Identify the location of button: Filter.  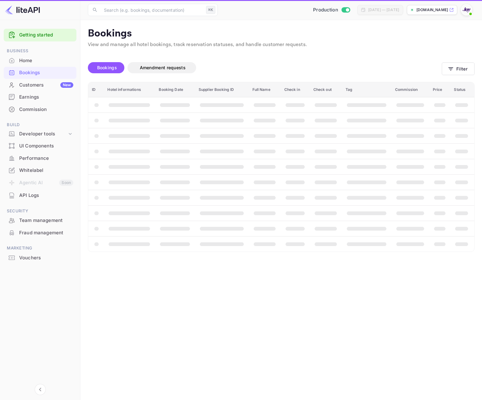
(458, 69).